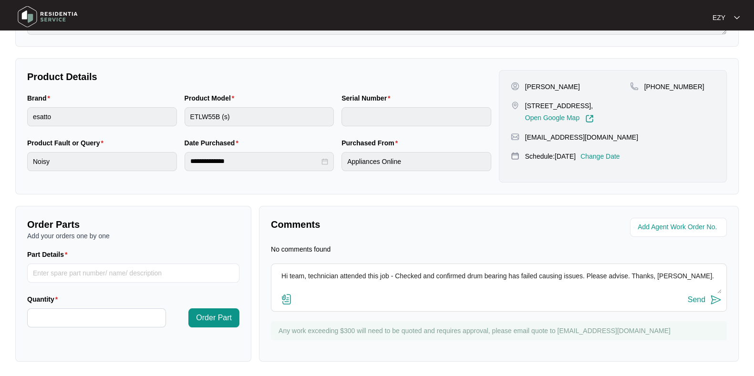  Describe the element at coordinates (301, 249) in the screenshot. I see `p: No comments found` at that location.